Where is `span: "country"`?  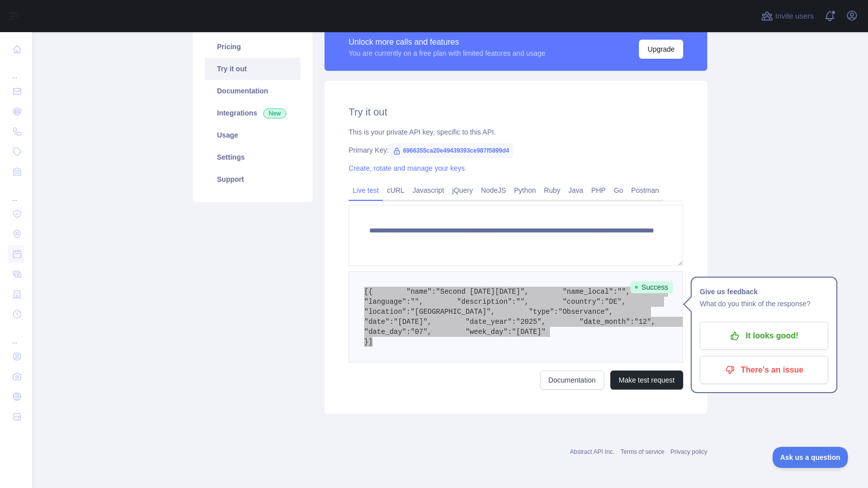
span: "country" is located at coordinates (582, 301).